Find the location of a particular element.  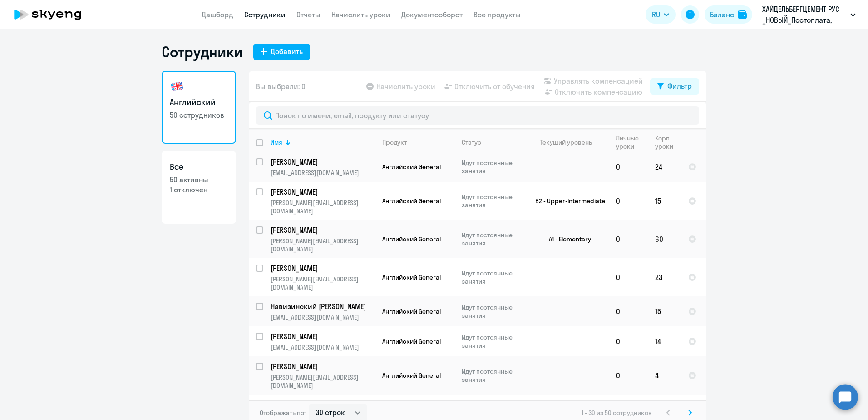

h1: Сотрудники is located at coordinates (202, 52).